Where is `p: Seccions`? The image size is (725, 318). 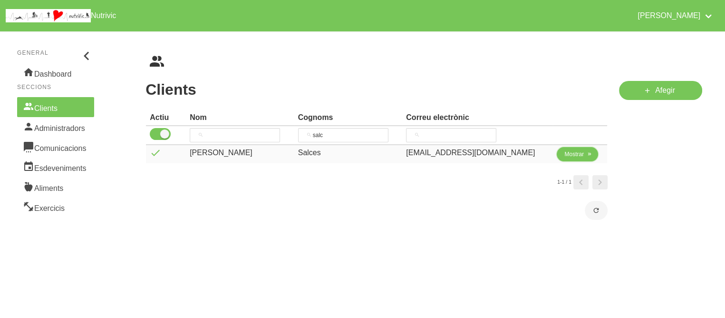
p: Seccions is located at coordinates (56, 87).